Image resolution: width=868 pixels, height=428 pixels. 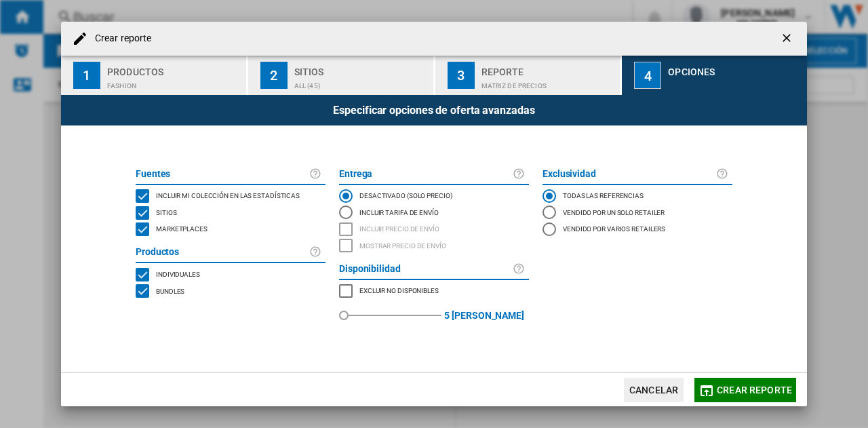 I want to click on md-checkbox: INCLUDE DELIVERY PRICE, so click(x=434, y=229).